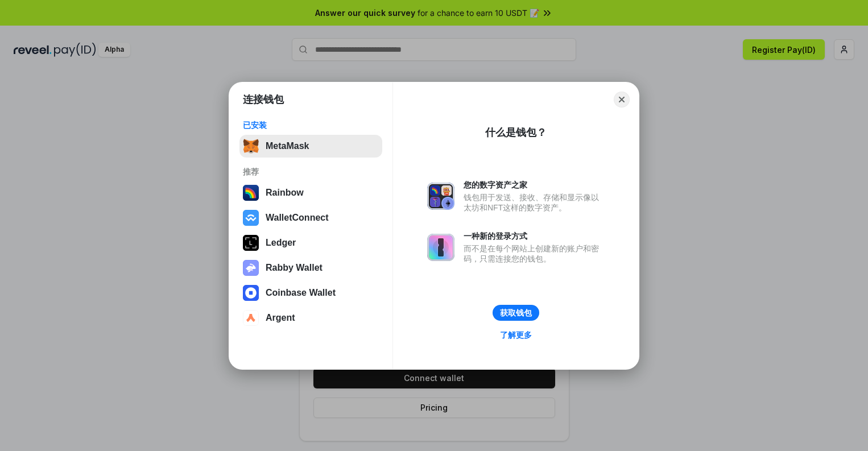 Image resolution: width=868 pixels, height=451 pixels. I want to click on div: Coinbase Wallet, so click(300, 293).